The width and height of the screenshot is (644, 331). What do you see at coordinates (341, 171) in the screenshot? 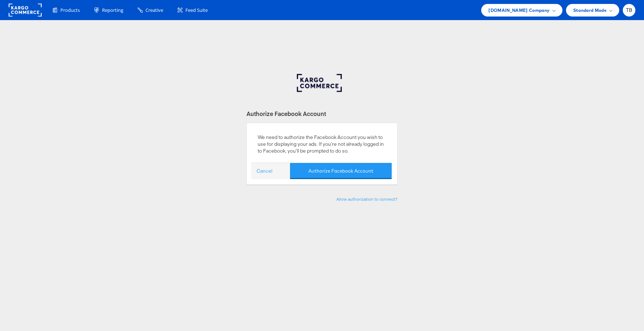
I see `button: Authorize Facebook Account` at bounding box center [341, 171].